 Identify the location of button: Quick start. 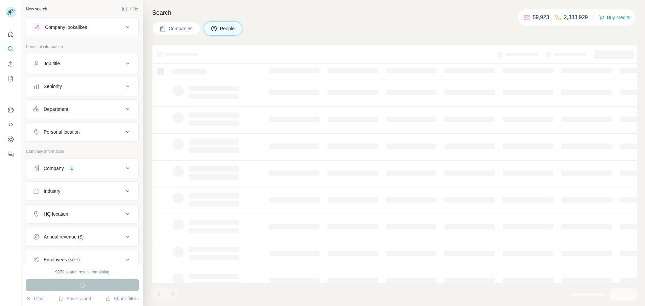
(11, 34).